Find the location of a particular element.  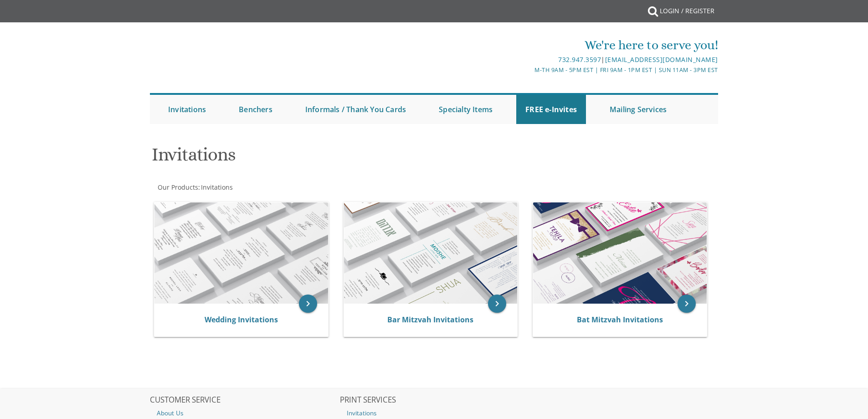

img: Wedding Invitations is located at coordinates (241, 253).